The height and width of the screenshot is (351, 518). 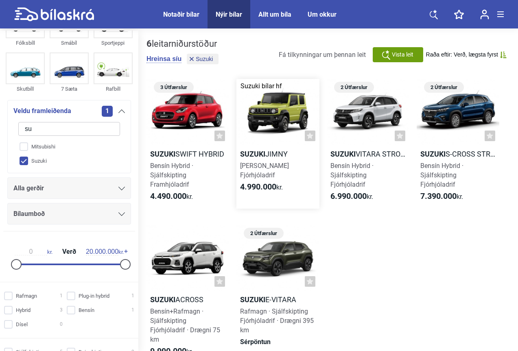 I want to click on h2: Swift Hybrid, so click(x=187, y=154).